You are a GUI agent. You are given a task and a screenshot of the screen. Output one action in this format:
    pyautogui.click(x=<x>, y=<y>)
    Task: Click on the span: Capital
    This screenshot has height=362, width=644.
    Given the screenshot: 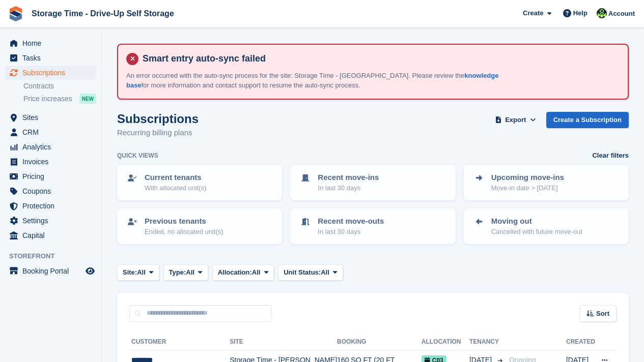 What is the action you would take?
    pyautogui.click(x=53, y=235)
    